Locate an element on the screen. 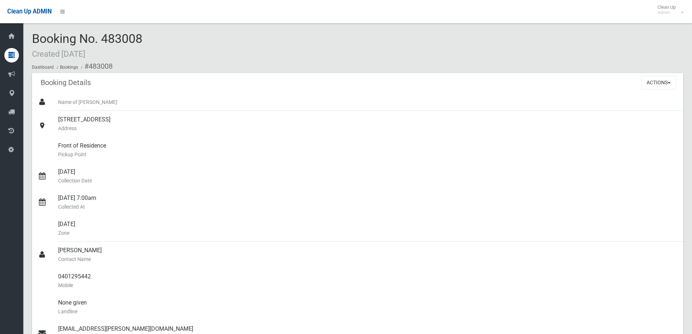 The image size is (692, 334). small: Pickup Point is located at coordinates (368, 154).